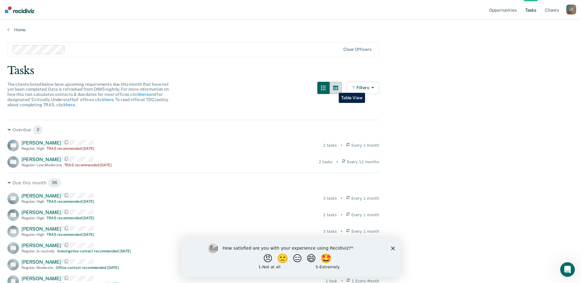 The height and width of the screenshot is (283, 581). What do you see at coordinates (290, 30) in the screenshot?
I see `a: Home` at bounding box center [290, 30].